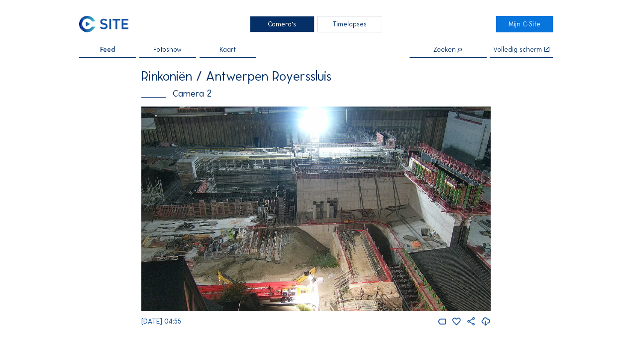 The image size is (632, 342). I want to click on img: C-SITE Logo, so click(104, 24).